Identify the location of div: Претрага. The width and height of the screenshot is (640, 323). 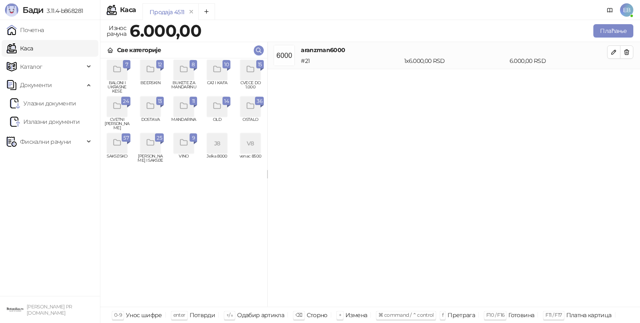
(461, 315).